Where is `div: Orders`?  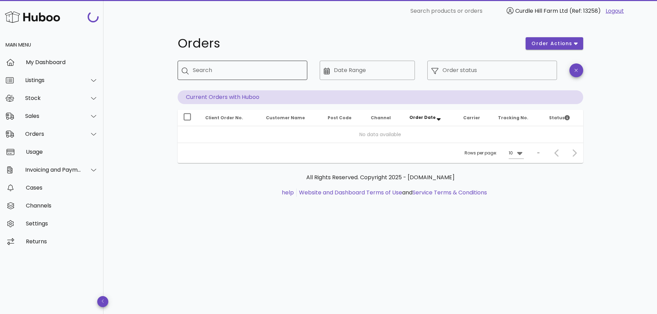
div: Orders is located at coordinates (53, 134).